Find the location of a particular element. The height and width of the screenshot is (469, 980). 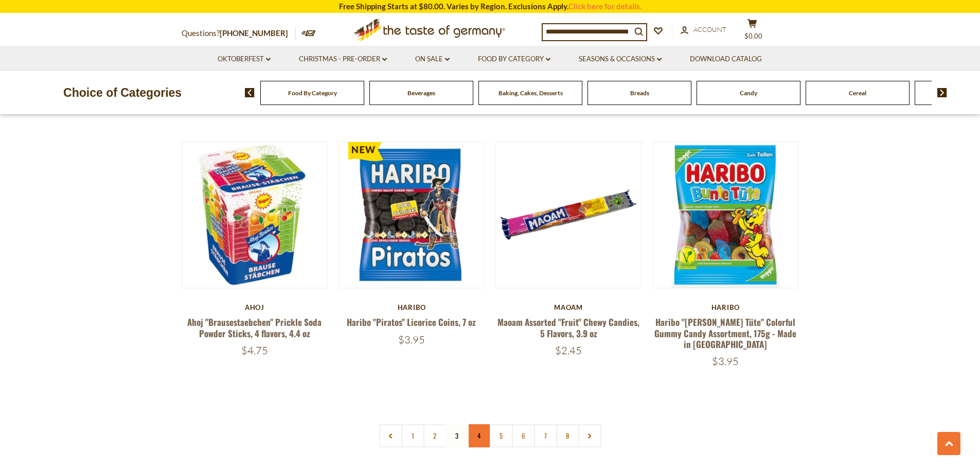

img: Ahoj "Brausestaebchen" Prickle Soda Powder Sticks, 4 flavors, 4.4 oz is located at coordinates (255, 214).